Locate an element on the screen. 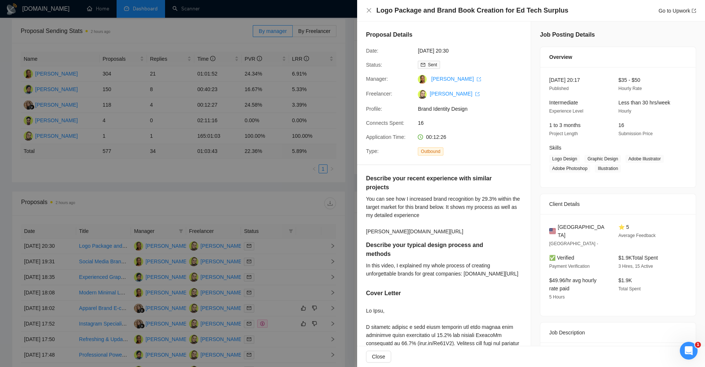 The height and width of the screenshot is (367, 705). span: 1 to 3 months is located at coordinates (564, 125).